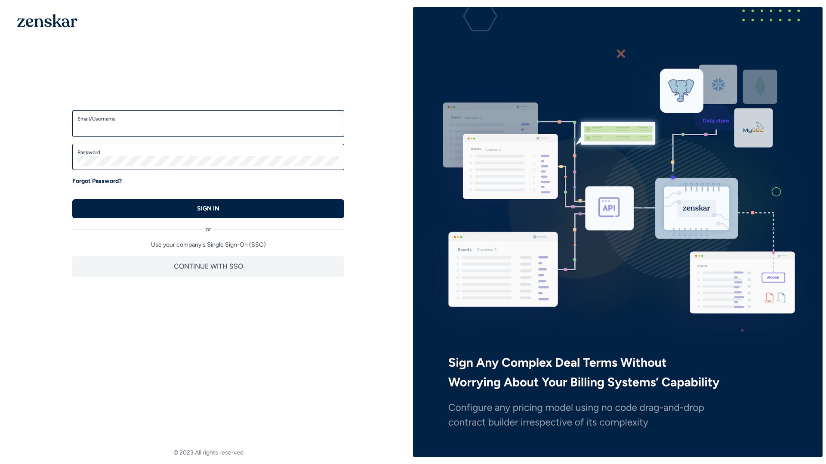 Image resolution: width=826 pixels, height=464 pixels. Describe the element at coordinates (97, 181) in the screenshot. I see `a: Forgot Password?` at that location.